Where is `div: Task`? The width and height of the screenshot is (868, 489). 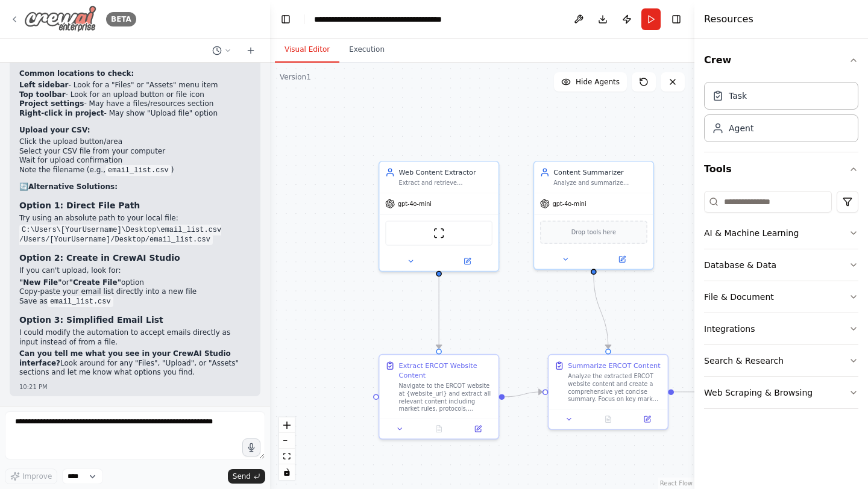
div: Task is located at coordinates (738, 96).